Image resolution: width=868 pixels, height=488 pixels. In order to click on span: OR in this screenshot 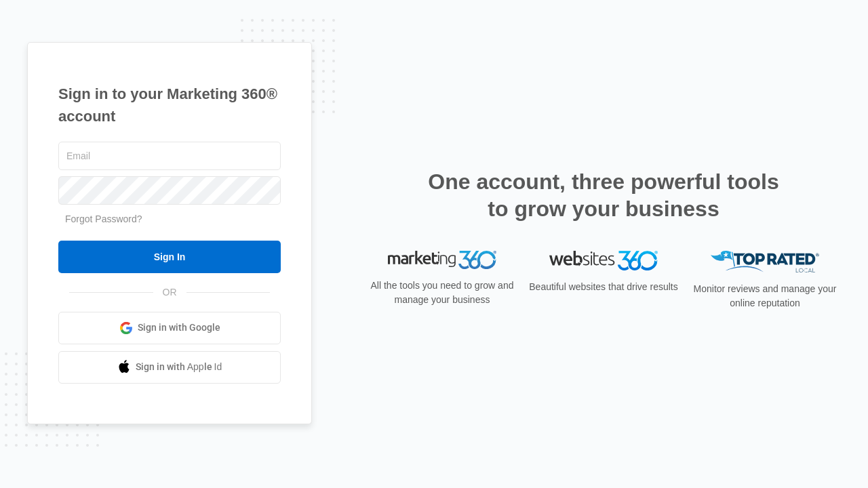, I will do `click(169, 292)`.